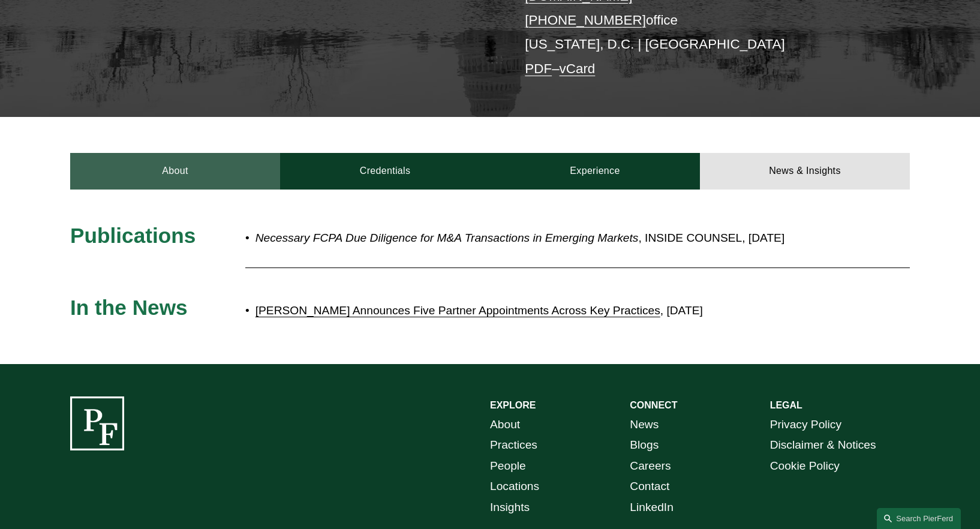 The height and width of the screenshot is (529, 980). I want to click on span: Publications, so click(133, 235).